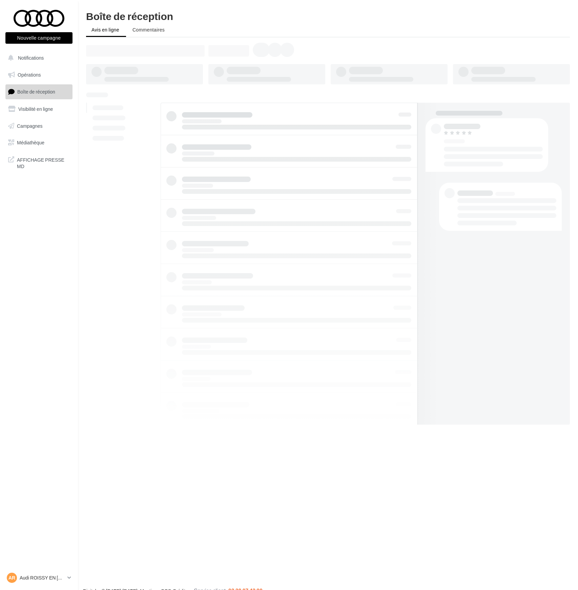 The width and height of the screenshot is (578, 590). What do you see at coordinates (148, 29) in the screenshot?
I see `span: Commentaires` at bounding box center [148, 29].